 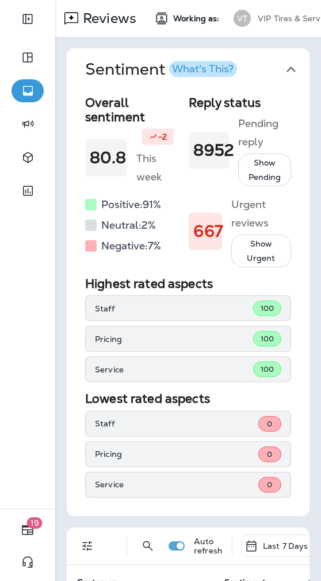 What do you see at coordinates (197, 18) in the screenshot?
I see `span: Working as:` at bounding box center [197, 18].